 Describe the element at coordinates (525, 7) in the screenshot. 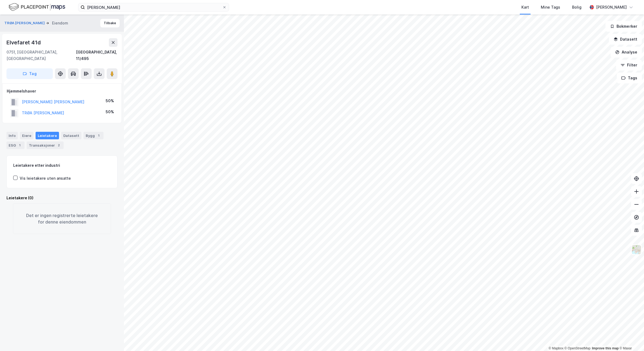

I see `div: Kart` at that location.